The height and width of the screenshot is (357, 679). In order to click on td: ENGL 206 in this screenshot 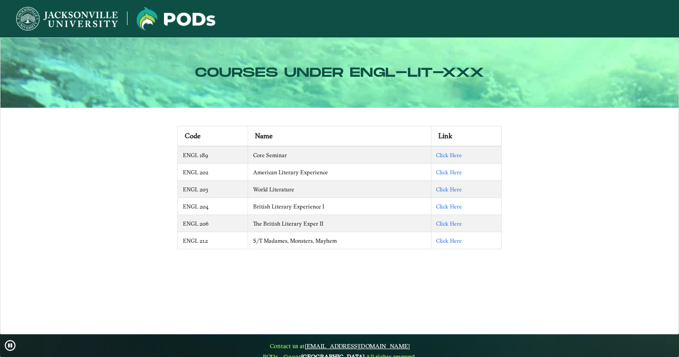, I will do `click(213, 223)`.